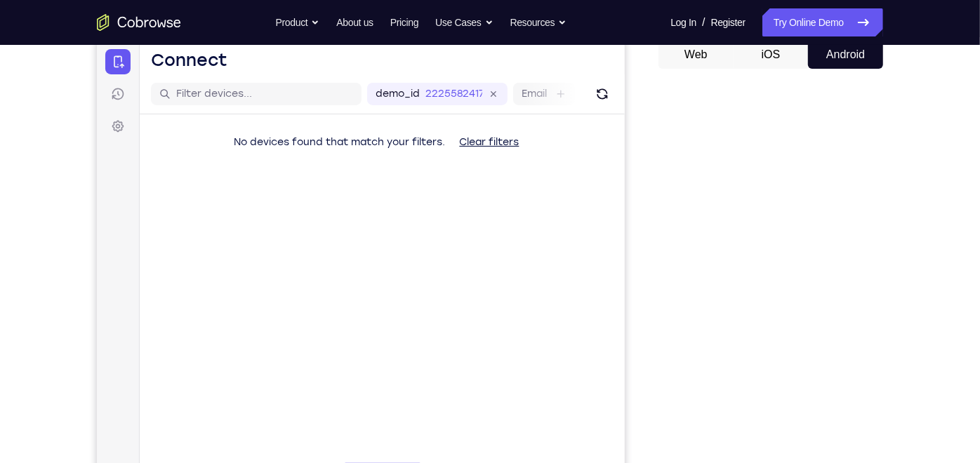 This screenshot has height=463, width=980. I want to click on span: No devices found that match your filters., so click(243, 101).